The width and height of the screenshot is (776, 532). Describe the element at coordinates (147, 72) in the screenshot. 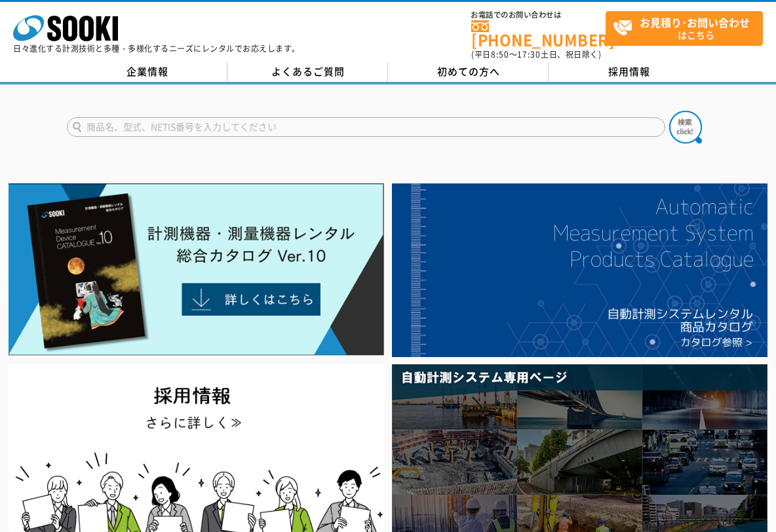

I see `a: 企業情報` at that location.